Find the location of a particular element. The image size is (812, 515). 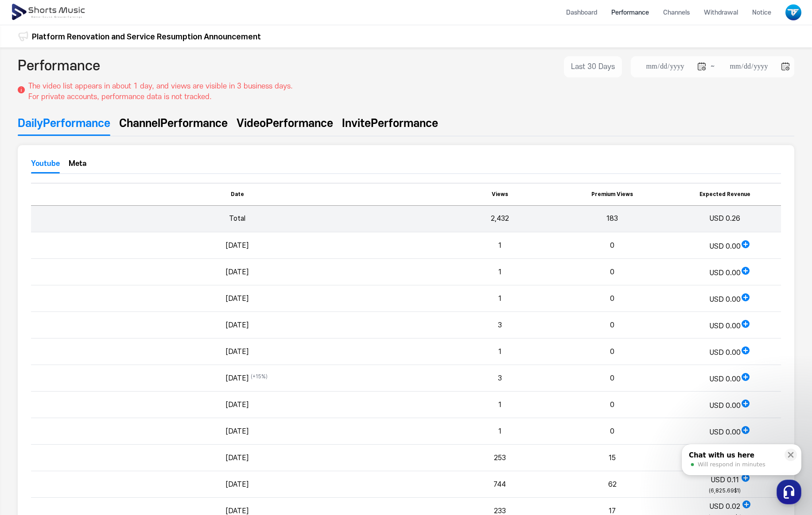

span: Channel is located at coordinates (140, 124).